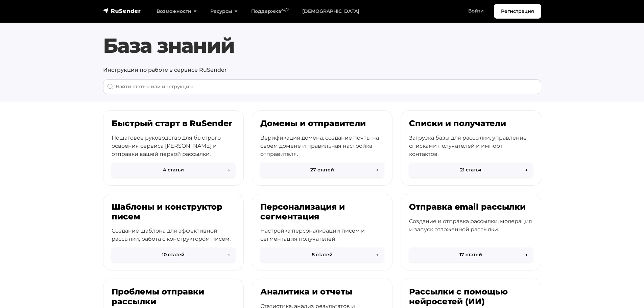 Image resolution: width=644 pixels, height=308 pixels. Describe the element at coordinates (177, 11) in the screenshot. I see `a: Возможности` at that location.